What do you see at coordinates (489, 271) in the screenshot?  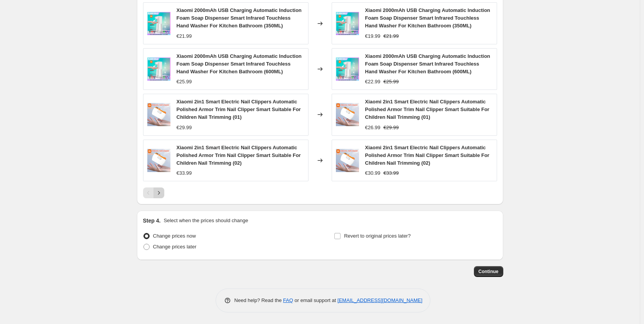 I see `span: Continue` at bounding box center [489, 271].